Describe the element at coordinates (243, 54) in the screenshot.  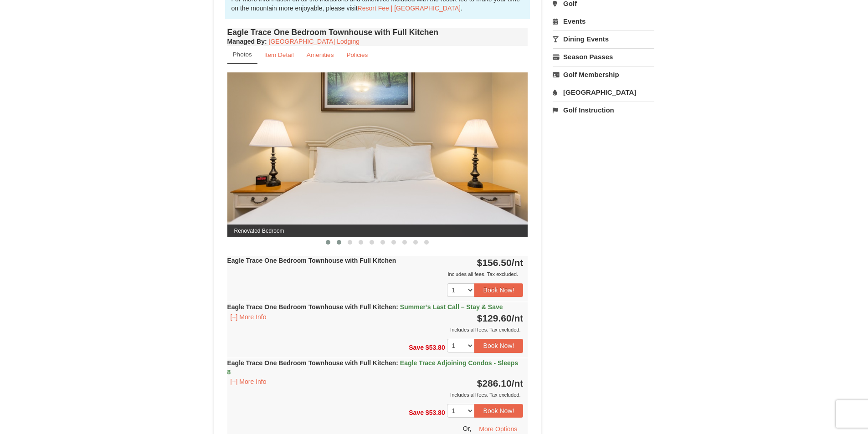
I see `a: Photos` at that location.